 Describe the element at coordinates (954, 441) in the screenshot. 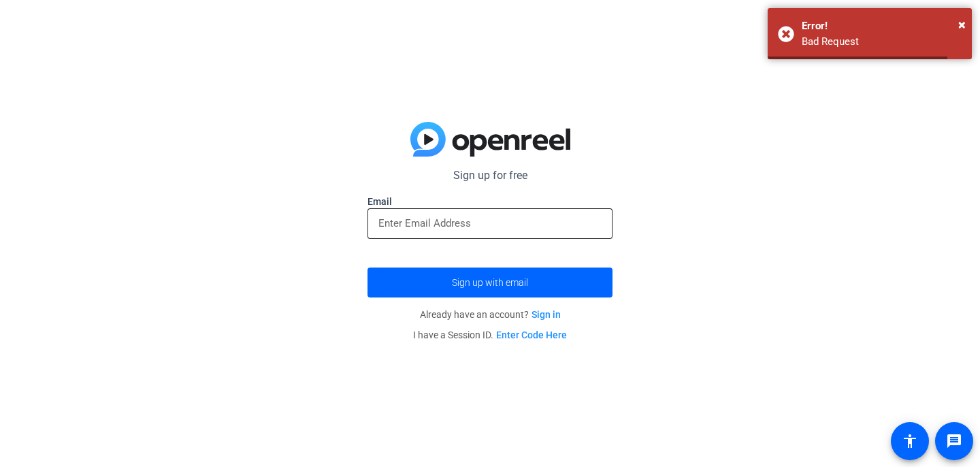

I see `mat-icon: message` at that location.